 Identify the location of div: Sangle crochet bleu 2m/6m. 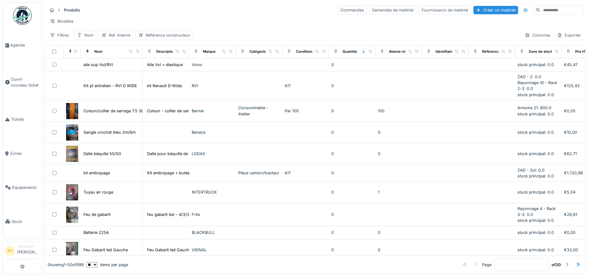
(110, 132).